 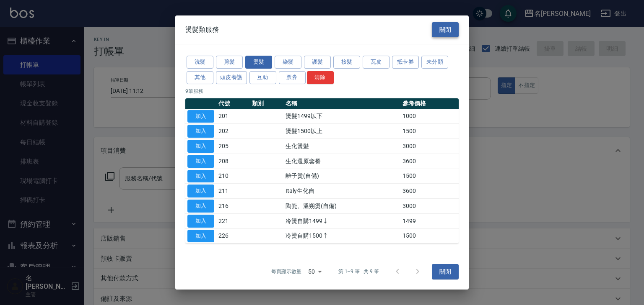 I want to click on td: 202, so click(x=233, y=132).